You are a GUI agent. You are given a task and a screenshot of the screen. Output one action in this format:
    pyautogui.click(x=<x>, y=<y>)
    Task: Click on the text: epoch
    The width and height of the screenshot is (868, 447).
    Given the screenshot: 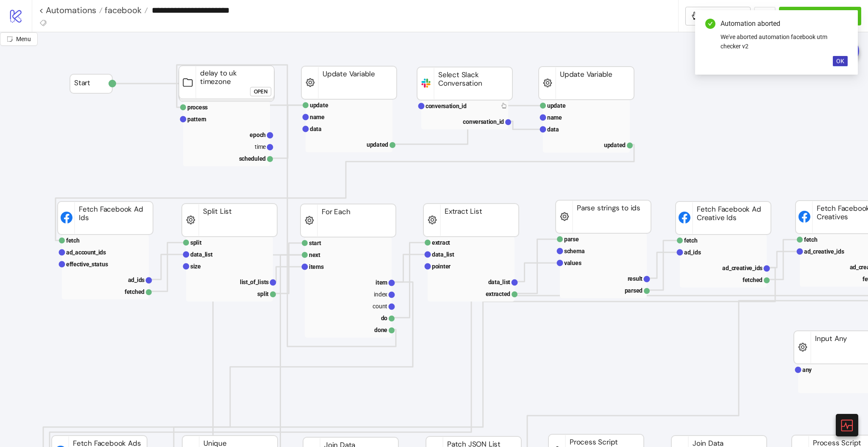 What is the action you would take?
    pyautogui.click(x=258, y=135)
    